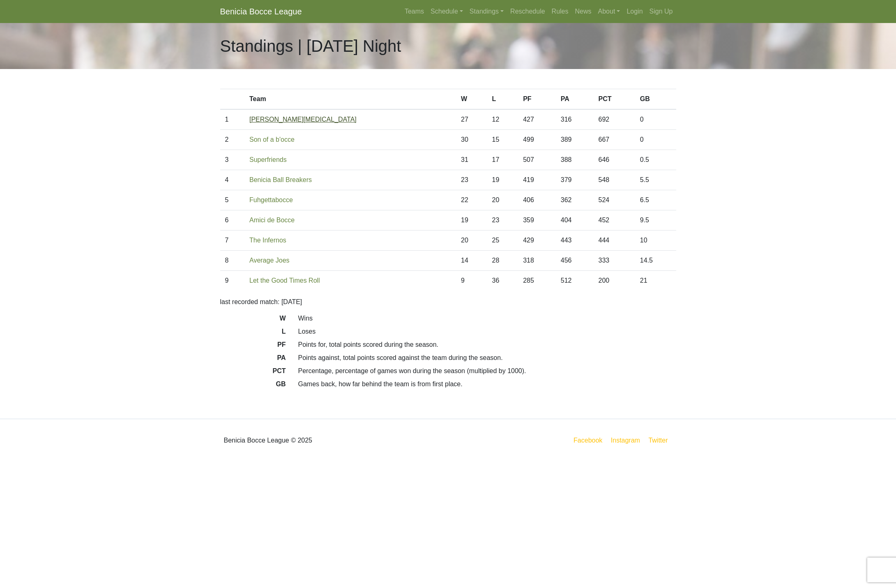  What do you see at coordinates (527, 12) in the screenshot?
I see `a: Reschedule` at bounding box center [527, 12].